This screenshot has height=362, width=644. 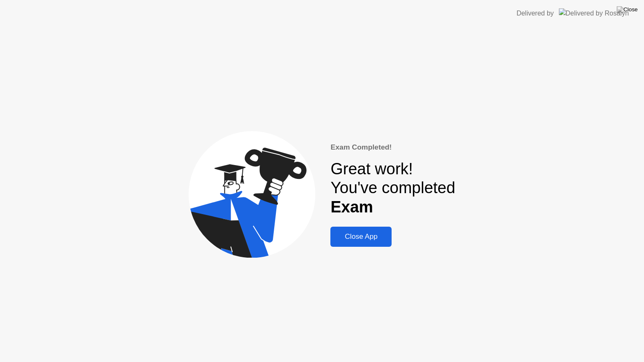 What do you see at coordinates (393, 188) in the screenshot?
I see `div: Great work! You've completed` at bounding box center [393, 188].